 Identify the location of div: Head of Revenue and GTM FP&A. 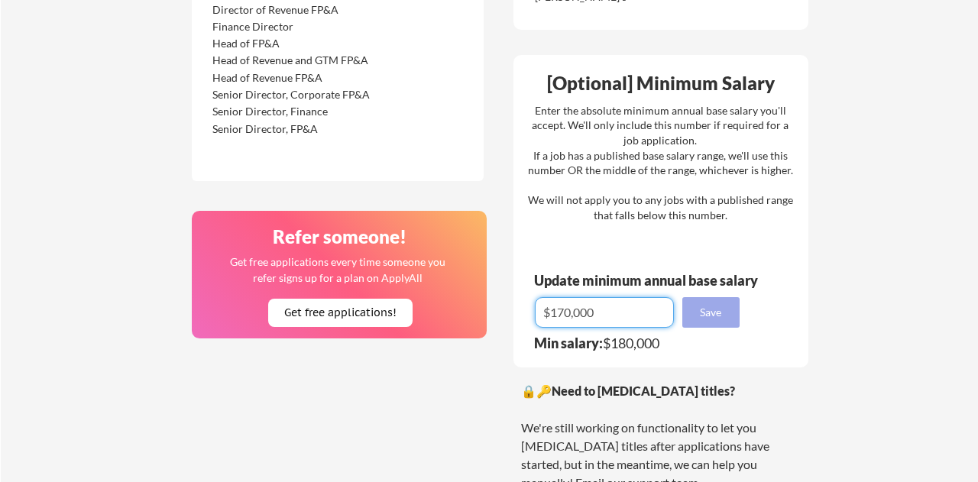
(293, 60).